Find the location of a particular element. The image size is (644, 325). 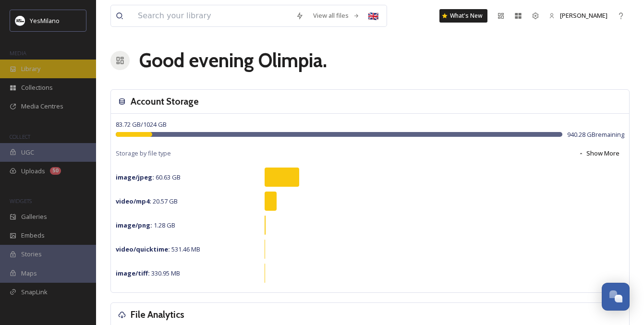

input: Search your library is located at coordinates (212, 16).